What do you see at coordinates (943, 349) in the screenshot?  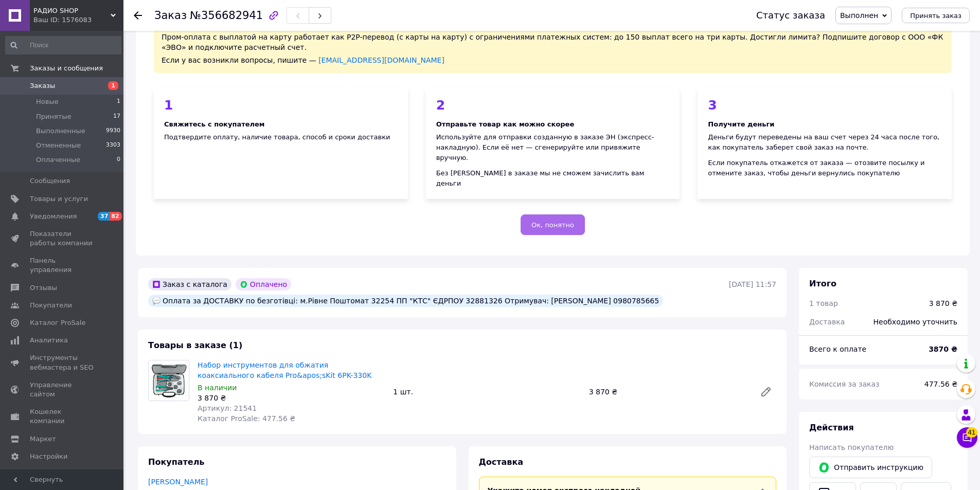 I see `b: 3870 ₴` at bounding box center [943, 349].